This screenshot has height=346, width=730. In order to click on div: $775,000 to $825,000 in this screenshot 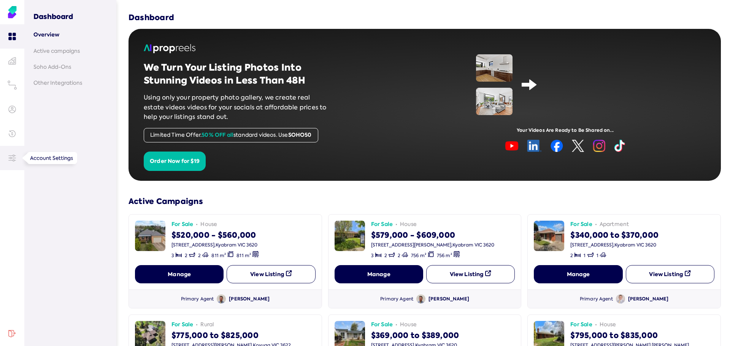, I will do `click(231, 335)`.